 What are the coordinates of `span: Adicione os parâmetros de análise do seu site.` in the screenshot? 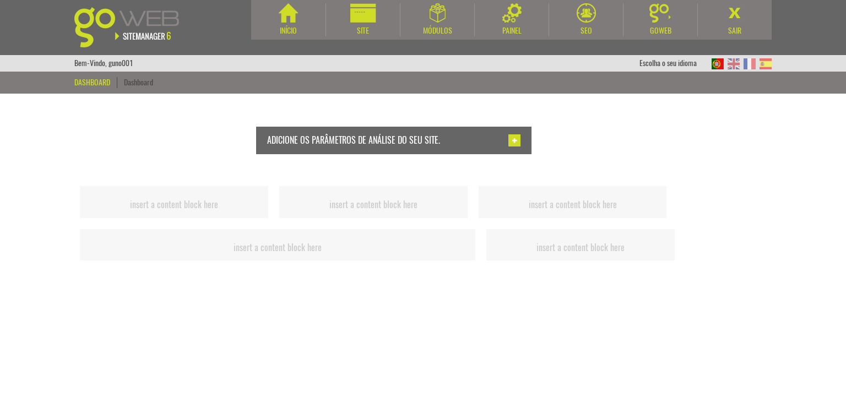 It's located at (354, 140).